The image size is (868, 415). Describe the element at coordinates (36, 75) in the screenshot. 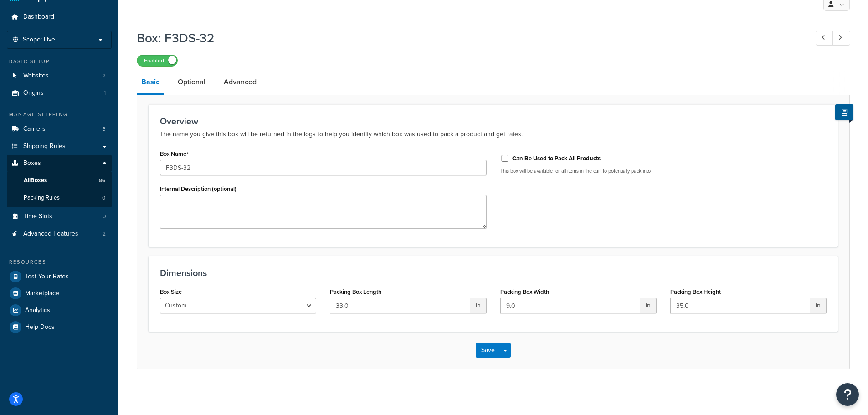

I see `span: Websites` at that location.